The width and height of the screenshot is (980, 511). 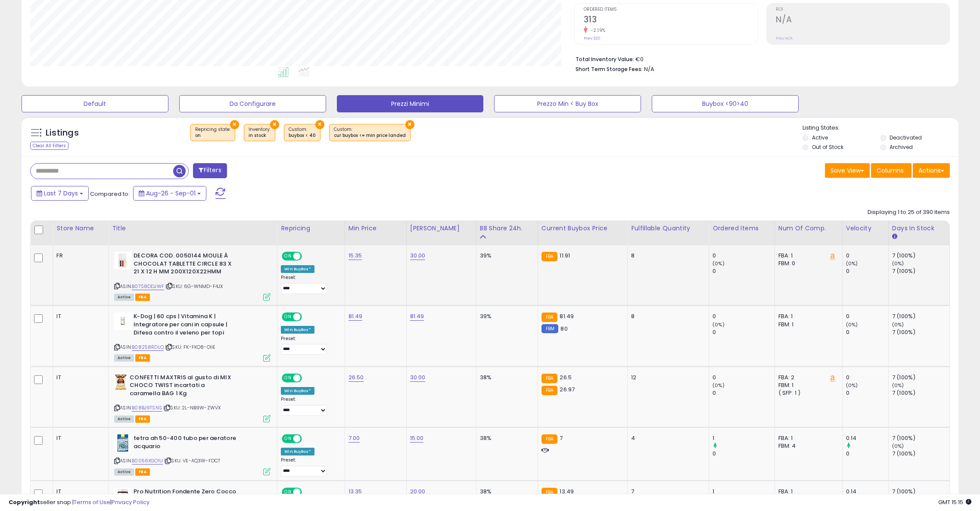 I want to click on a: Terms of Use, so click(x=92, y=502).